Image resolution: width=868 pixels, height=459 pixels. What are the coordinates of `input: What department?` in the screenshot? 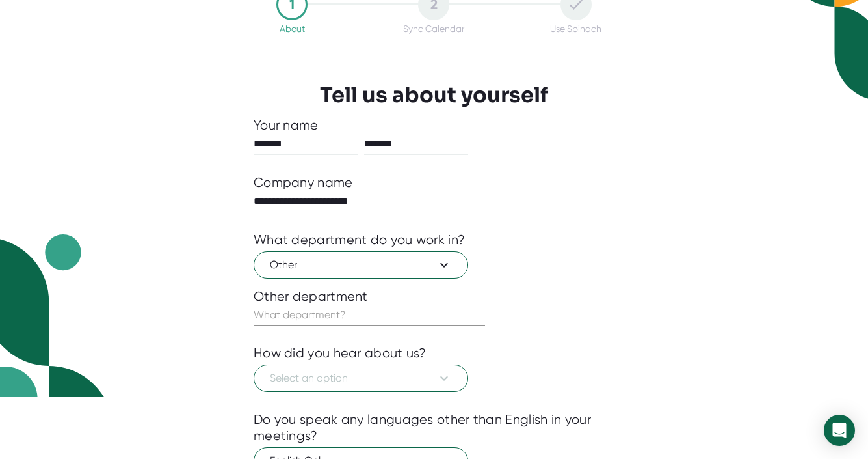 It's located at (369, 315).